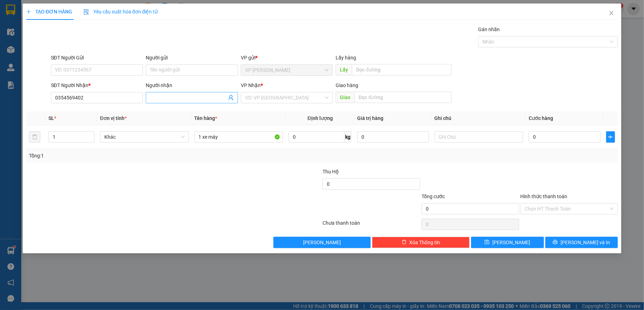  Describe the element at coordinates (206, 118) in the screenshot. I see `span: Tên hàng` at that location.